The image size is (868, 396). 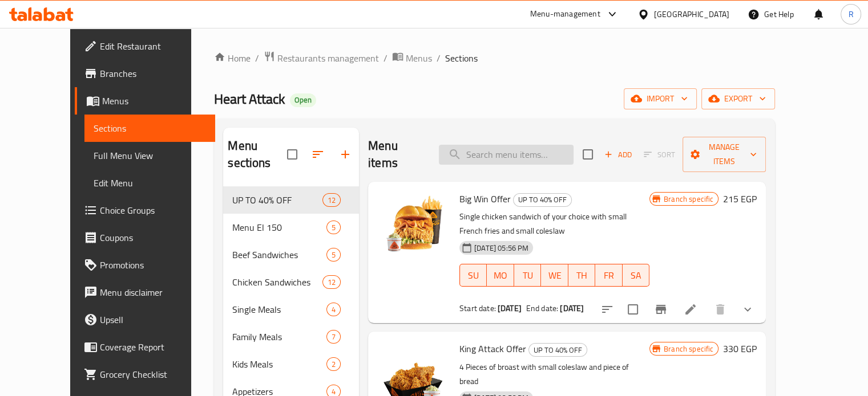 What do you see at coordinates (500, 275) in the screenshot?
I see `button: MO` at bounding box center [500, 275].